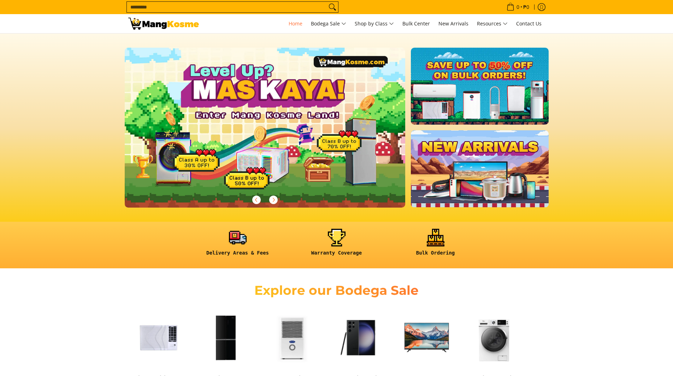 This screenshot has height=376, width=673. I want to click on span: Resources, so click(492, 24).